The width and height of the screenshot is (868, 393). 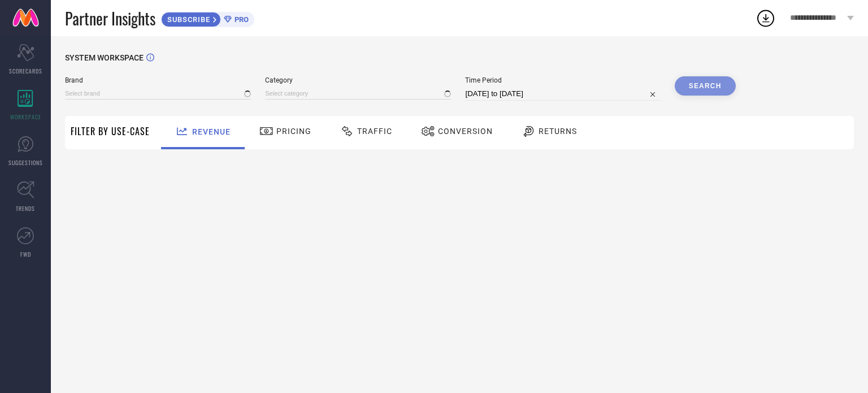 What do you see at coordinates (26, 116) in the screenshot?
I see `span: WORKSPACE` at bounding box center [26, 116].